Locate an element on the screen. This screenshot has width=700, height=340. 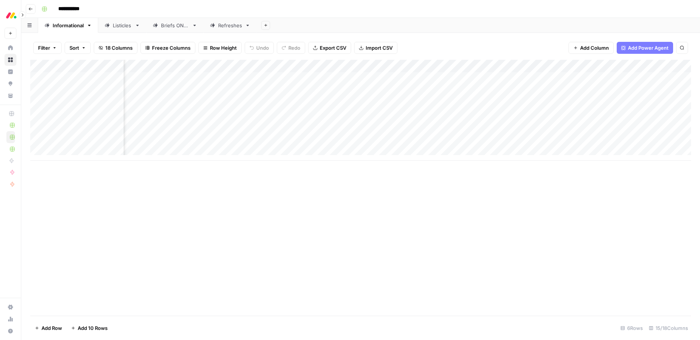
span: Redo is located at coordinates (294, 48).